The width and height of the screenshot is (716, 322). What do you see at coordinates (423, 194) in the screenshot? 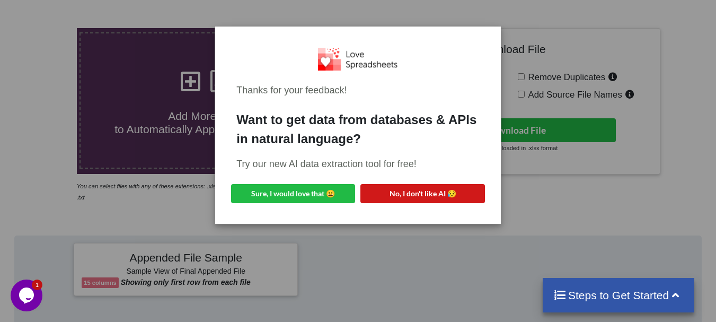
I see `button: No, I don't like AI 😥` at bounding box center [423, 194].